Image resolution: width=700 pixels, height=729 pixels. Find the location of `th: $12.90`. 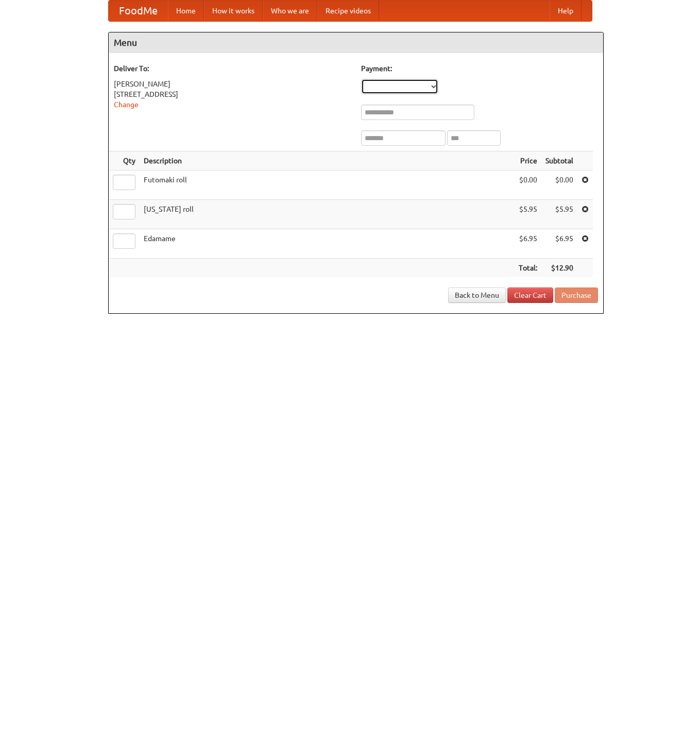

th: $12.90 is located at coordinates (559, 268).